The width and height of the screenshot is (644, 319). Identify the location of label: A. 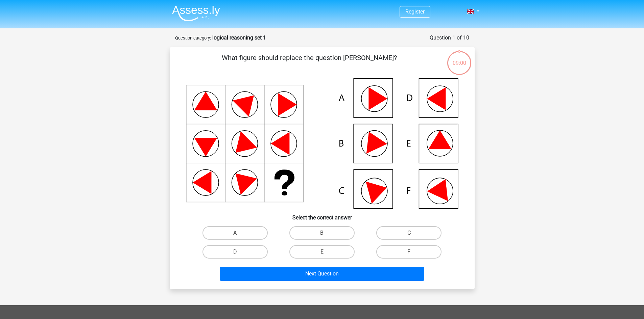
(235, 233).